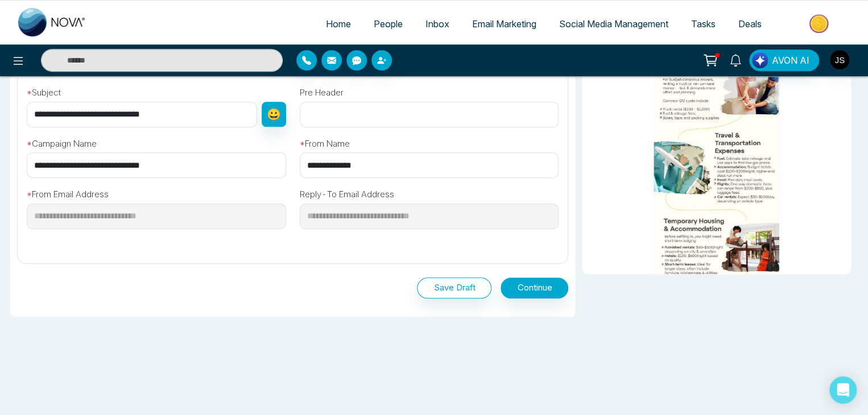  I want to click on button: Save Draft, so click(454, 288).